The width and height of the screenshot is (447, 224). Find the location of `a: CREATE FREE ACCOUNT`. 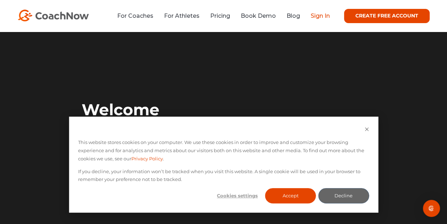

a: CREATE FREE ACCOUNT is located at coordinates (387, 16).